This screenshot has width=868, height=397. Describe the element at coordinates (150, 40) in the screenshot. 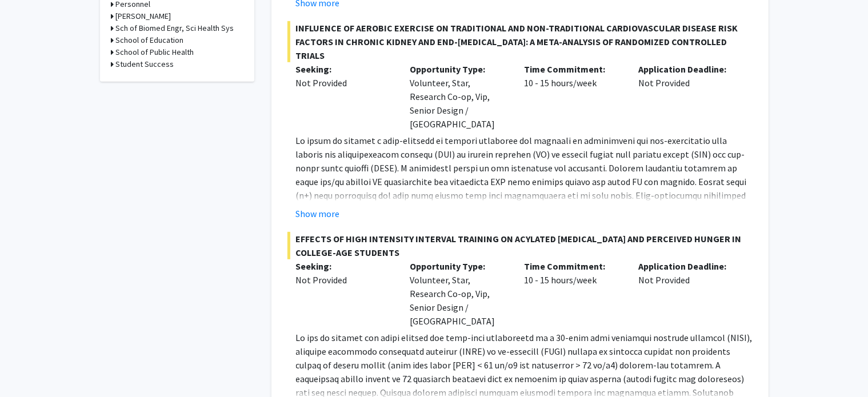

I see `h3: School of Education` at that location.